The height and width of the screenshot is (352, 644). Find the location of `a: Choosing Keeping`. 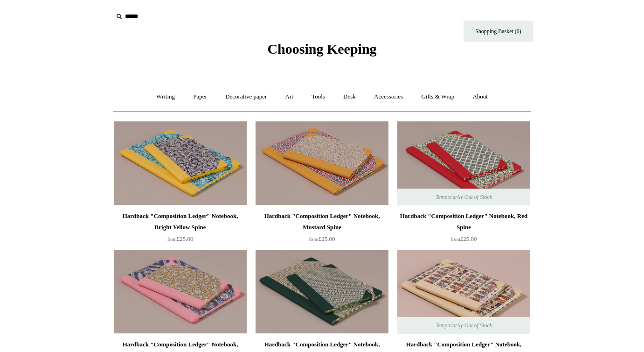

a: Choosing Keeping is located at coordinates (322, 52).